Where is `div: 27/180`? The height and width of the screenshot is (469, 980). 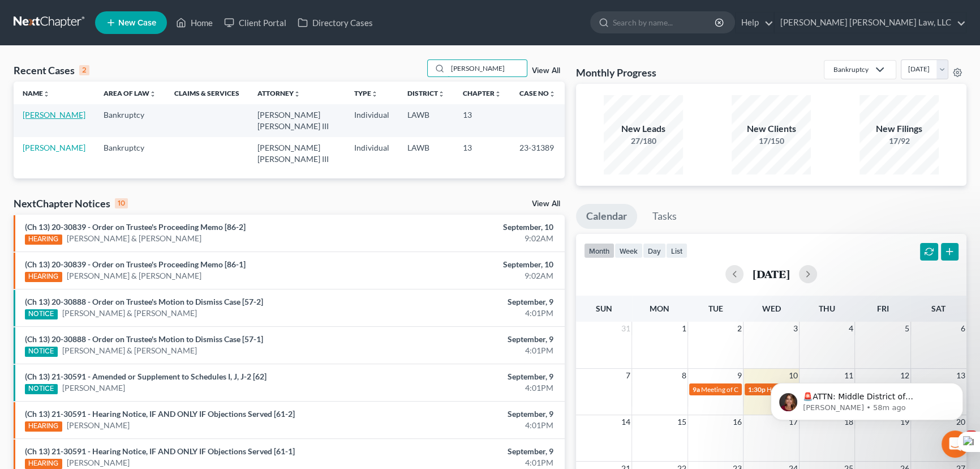 div: 27/180 is located at coordinates (643, 141).